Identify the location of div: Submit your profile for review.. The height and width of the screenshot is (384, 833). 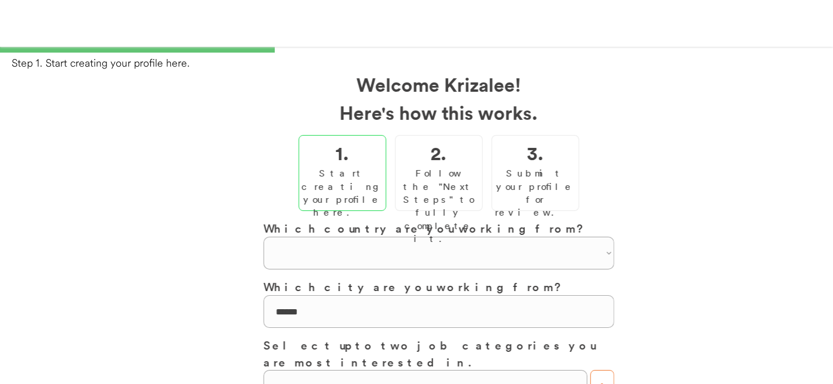
(535, 193).